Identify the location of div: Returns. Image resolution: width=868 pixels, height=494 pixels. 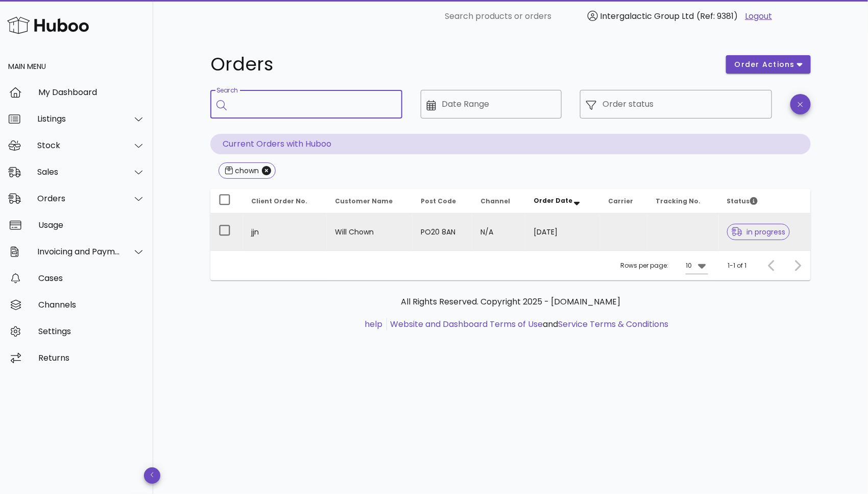
(92, 357).